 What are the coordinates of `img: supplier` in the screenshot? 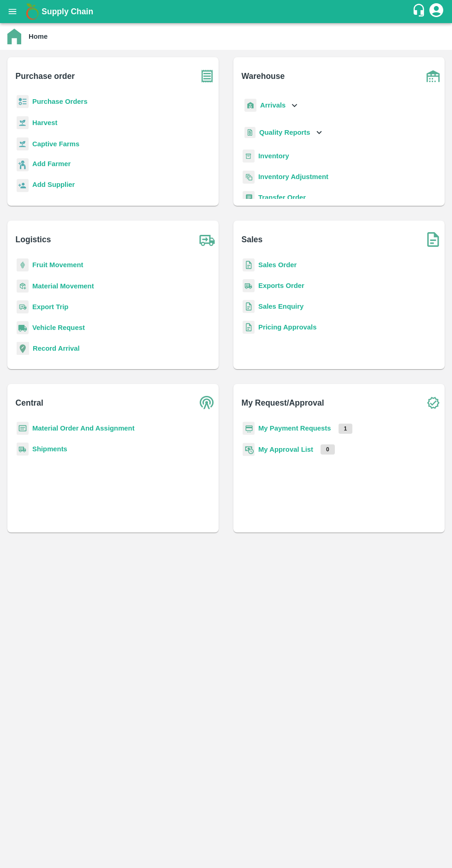 It's located at (23, 185).